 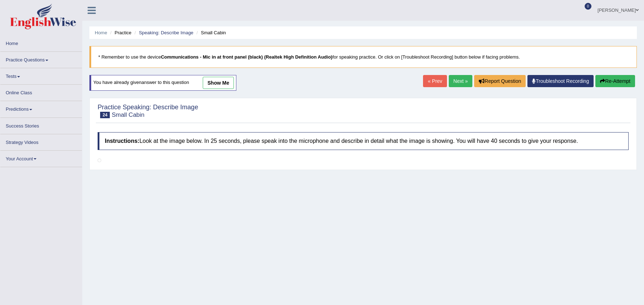 I want to click on li: Small Cabin, so click(x=210, y=32).